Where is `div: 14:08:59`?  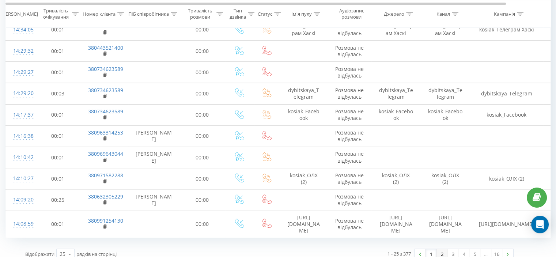
div: 14:08:59 is located at coordinates (20, 224).